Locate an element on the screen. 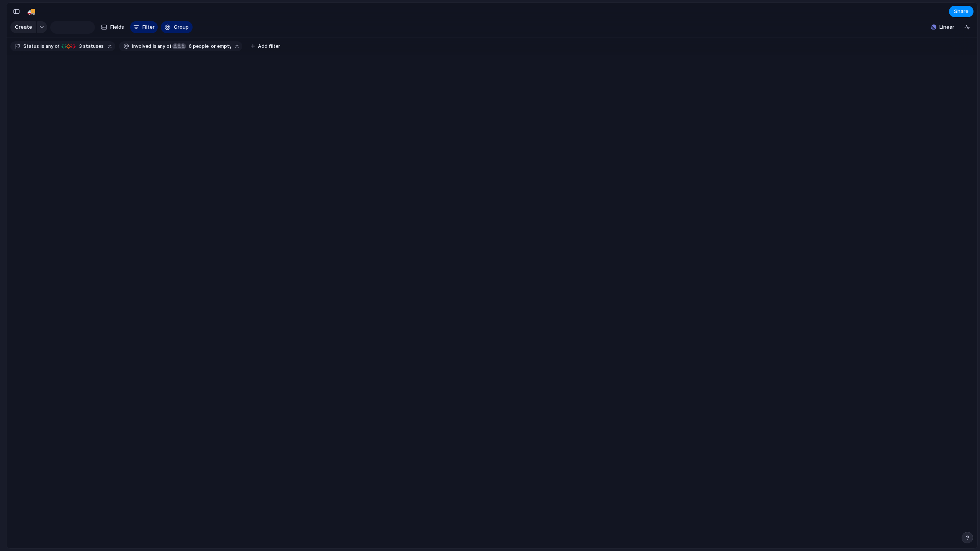  span: Add filter is located at coordinates (269, 46).